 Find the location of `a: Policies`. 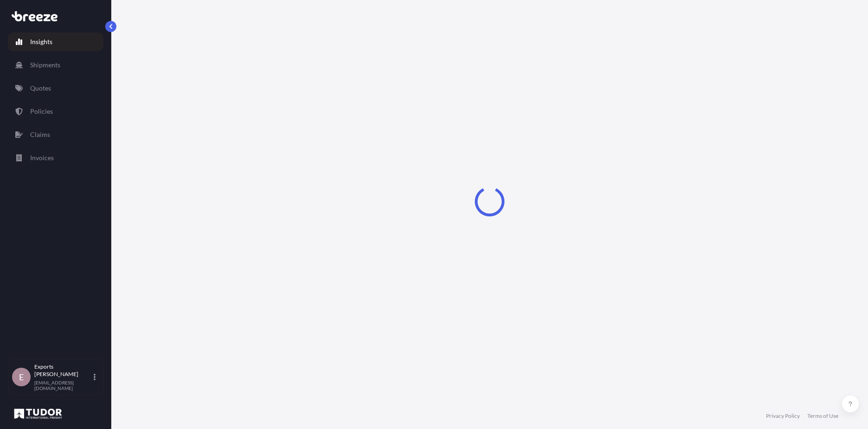

a: Policies is located at coordinates (56, 111).